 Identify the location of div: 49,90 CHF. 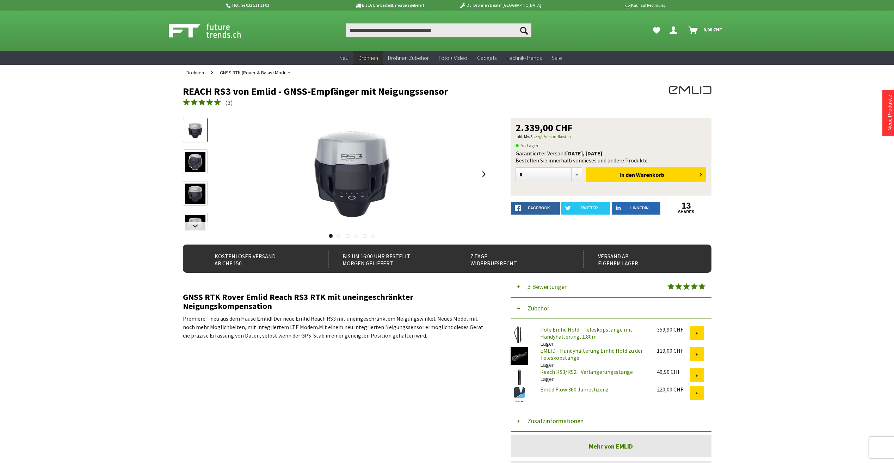
(673, 372).